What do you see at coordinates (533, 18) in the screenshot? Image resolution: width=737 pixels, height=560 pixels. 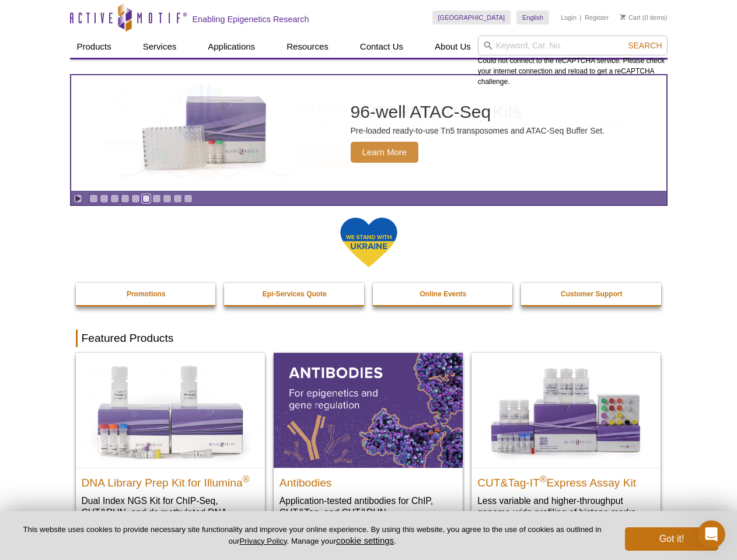 I see `a: English` at bounding box center [533, 18].